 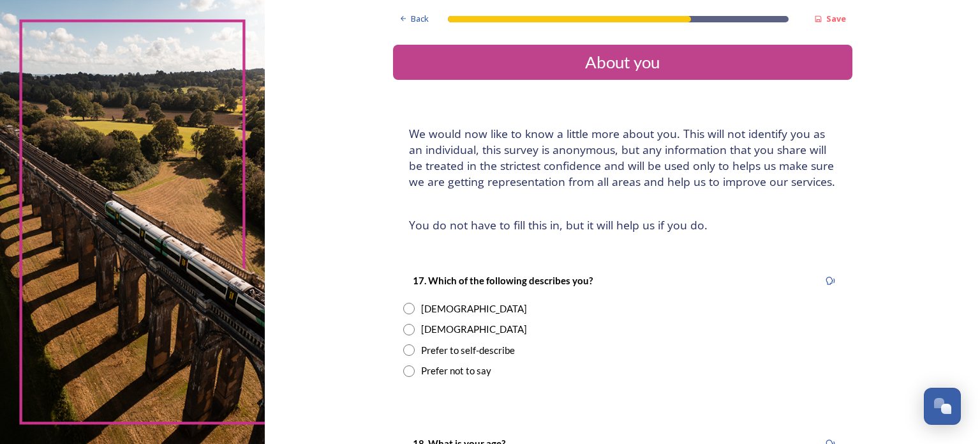 What do you see at coordinates (503, 280) in the screenshot?
I see `strong: 17. Which of the following describes you?` at bounding box center [503, 280].